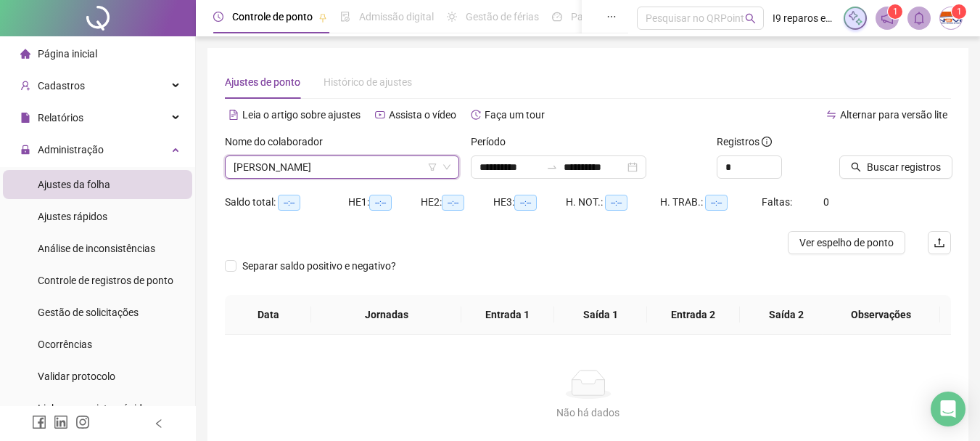 The height and width of the screenshot is (441, 980). What do you see at coordinates (894, 115) in the screenshot?
I see `span: Alternar para versão lite` at bounding box center [894, 115].